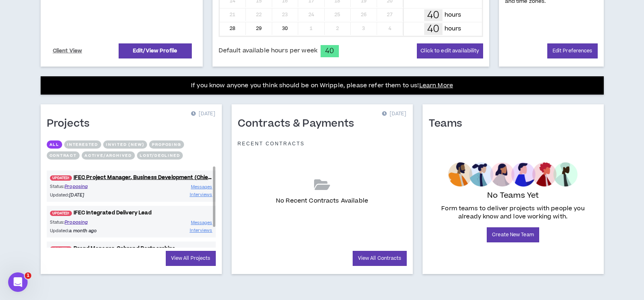 The image size is (644, 300). I want to click on a: UPDATED!IFEC Project Manager, Business Development (Chief of Staff), so click(131, 178).